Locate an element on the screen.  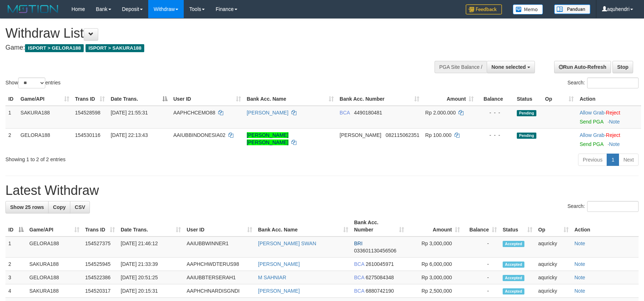
th: Status is located at coordinates (528, 99).